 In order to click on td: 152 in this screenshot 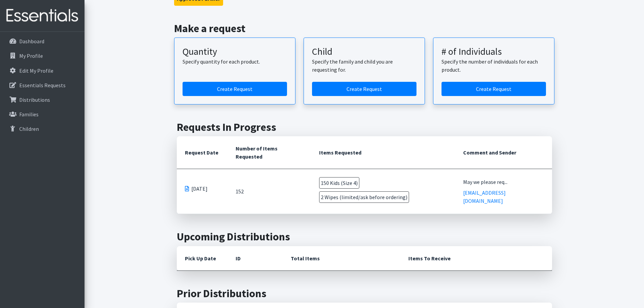, I will do `click(270, 191)`.